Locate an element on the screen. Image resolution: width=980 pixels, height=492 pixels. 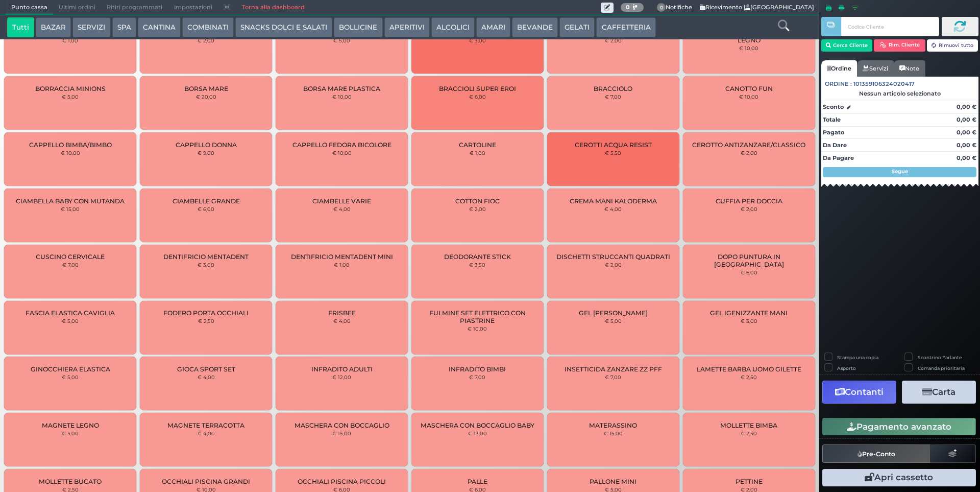
span: MATERASSINO is located at coordinates (613, 425).